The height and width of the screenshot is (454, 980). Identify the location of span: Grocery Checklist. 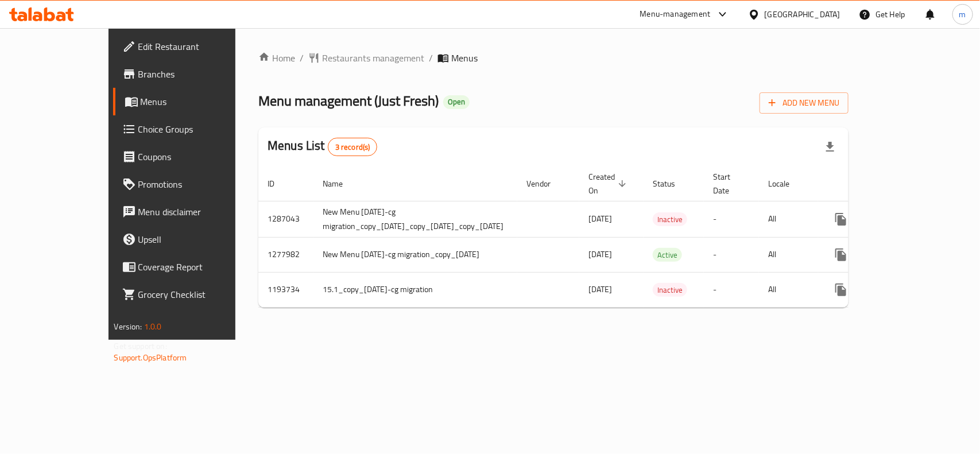
(201, 294).